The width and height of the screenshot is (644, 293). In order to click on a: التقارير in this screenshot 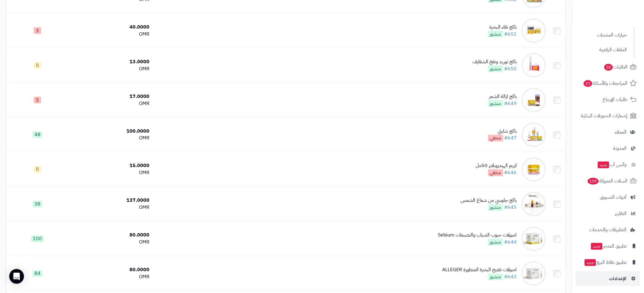, I will do `click(608, 213)`.